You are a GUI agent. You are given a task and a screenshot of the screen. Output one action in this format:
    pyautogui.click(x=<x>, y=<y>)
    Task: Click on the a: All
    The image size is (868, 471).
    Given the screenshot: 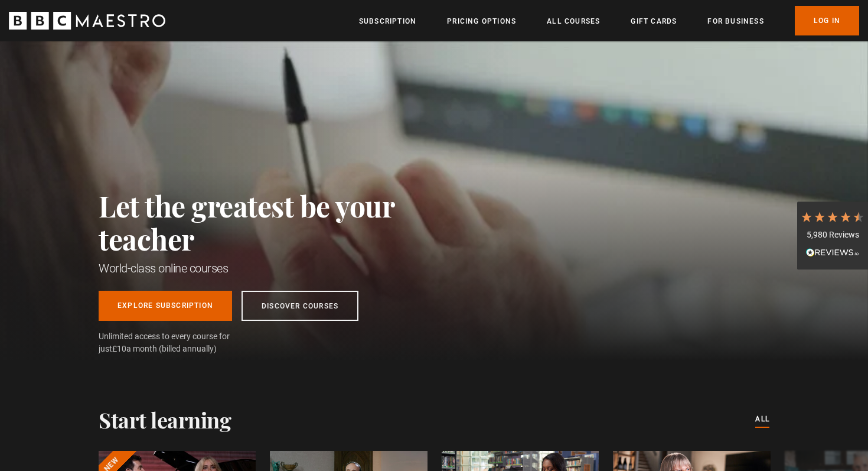 What is the action you would take?
    pyautogui.click(x=762, y=419)
    